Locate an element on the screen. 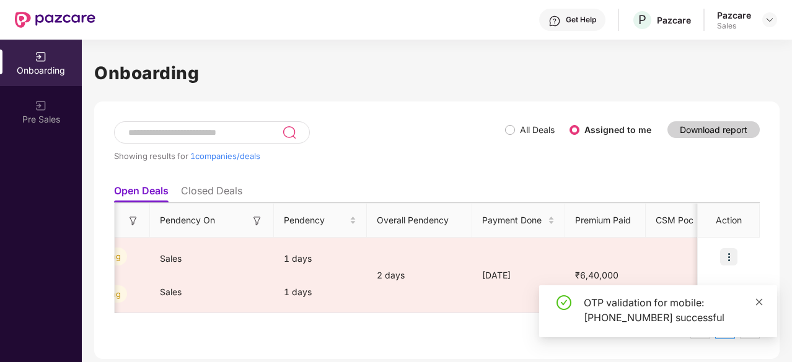 Image resolution: width=792 pixels, height=362 pixels. div: 2 days is located at coordinates (419, 276).